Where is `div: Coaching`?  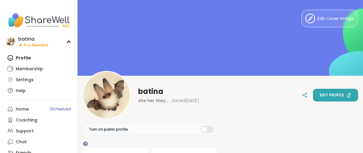
div: Coaching is located at coordinates (26, 120).